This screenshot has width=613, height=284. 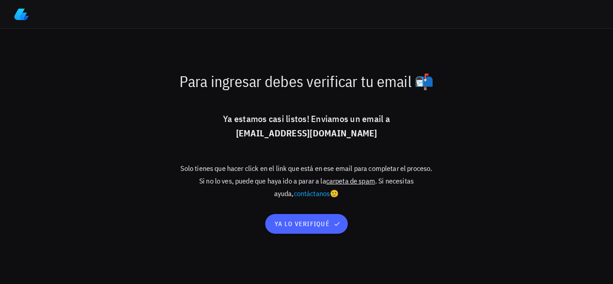 What do you see at coordinates (306, 224) in the screenshot?
I see `button: ya lo verifiqué` at bounding box center [306, 224].